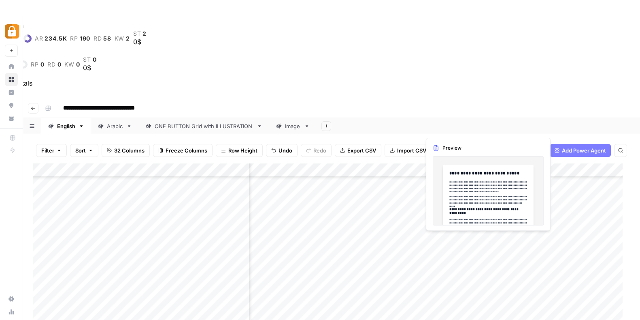 The width and height of the screenshot is (640, 320). Describe the element at coordinates (72, 64) in the screenshot. I see `a: kw0` at that location.